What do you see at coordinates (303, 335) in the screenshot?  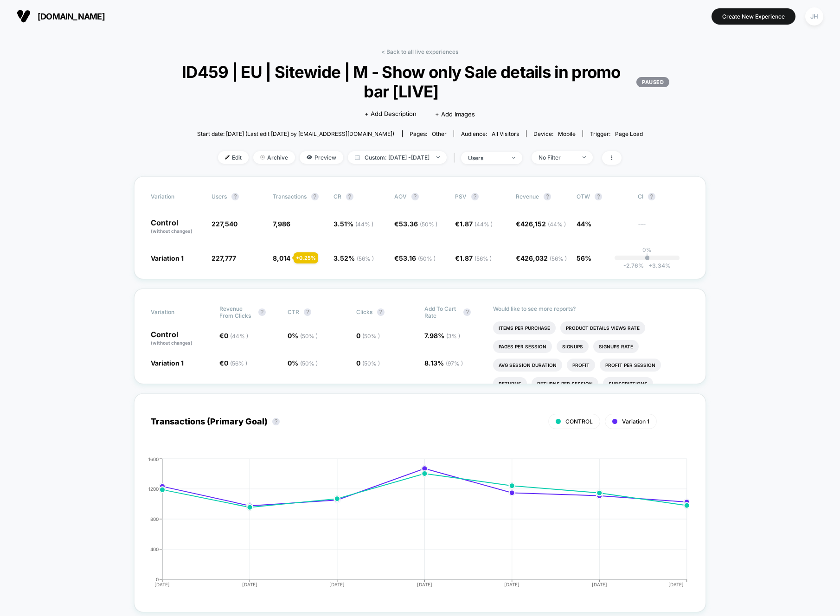 I see `span: 0 %` at bounding box center [303, 335].